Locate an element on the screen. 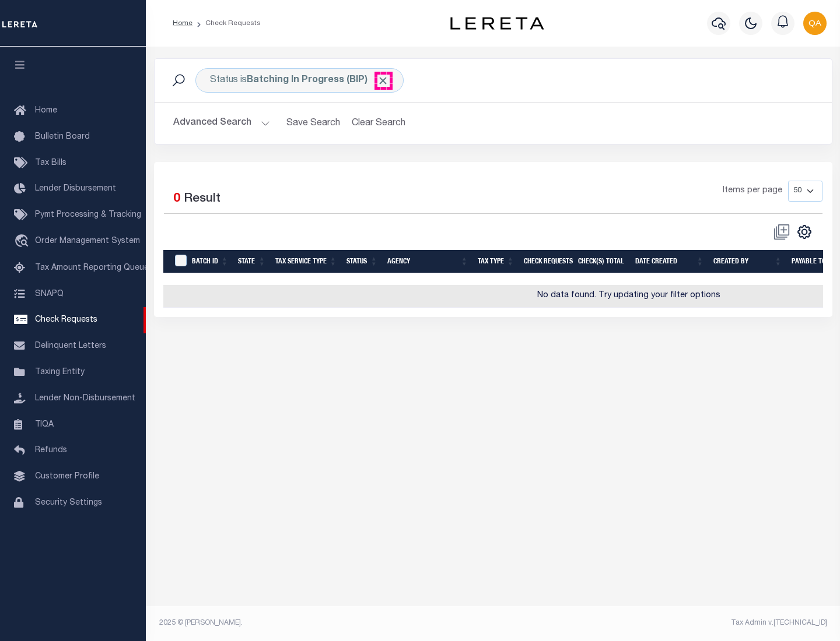 This screenshot has width=840, height=641. span: Tax Bills is located at coordinates (51, 163).